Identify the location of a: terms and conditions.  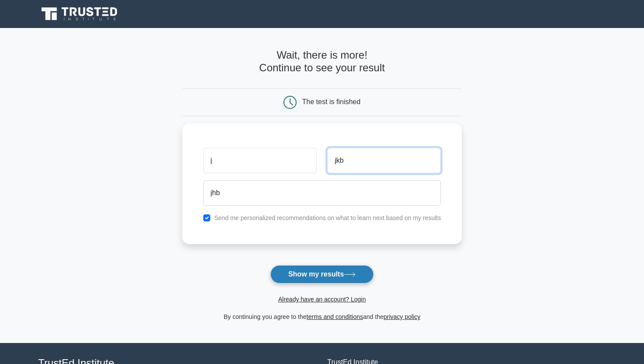
(334, 317).